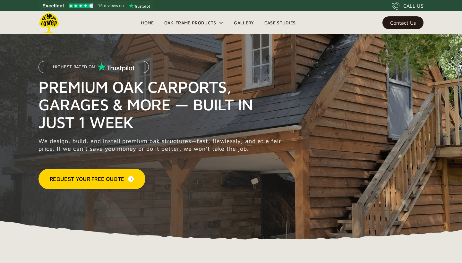  What do you see at coordinates (162, 104) in the screenshot?
I see `h1: Premium Oak Carports, Garages & More — Built in Just 1 Week` at bounding box center [162, 104].